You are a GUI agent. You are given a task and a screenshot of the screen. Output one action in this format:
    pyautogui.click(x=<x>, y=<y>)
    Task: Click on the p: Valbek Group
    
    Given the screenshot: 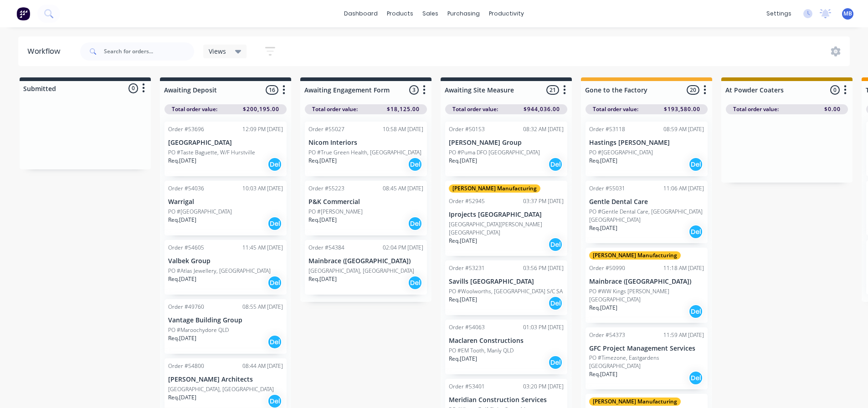 What is the action you would take?
    pyautogui.click(x=226, y=261)
    